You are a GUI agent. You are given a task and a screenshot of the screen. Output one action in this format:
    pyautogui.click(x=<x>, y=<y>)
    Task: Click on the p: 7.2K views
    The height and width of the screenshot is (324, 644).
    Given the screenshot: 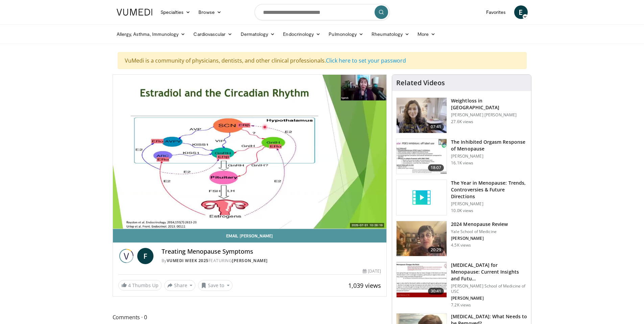 What is the action you would take?
    pyautogui.click(x=461, y=305)
    